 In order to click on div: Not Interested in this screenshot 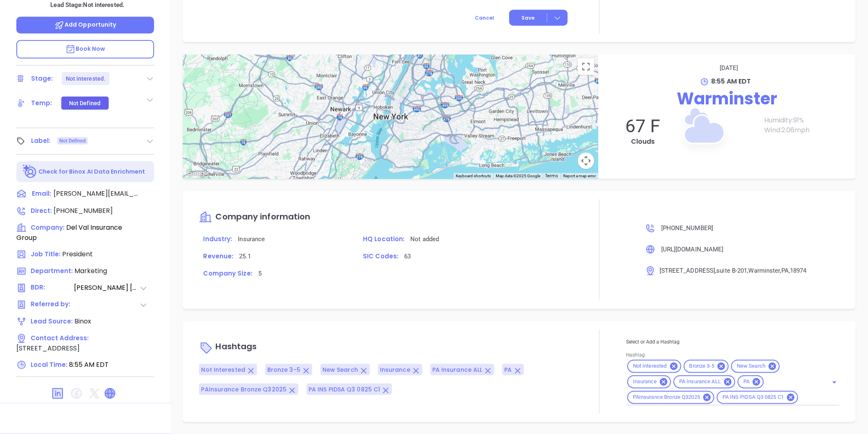, I will do `click(654, 366)`.